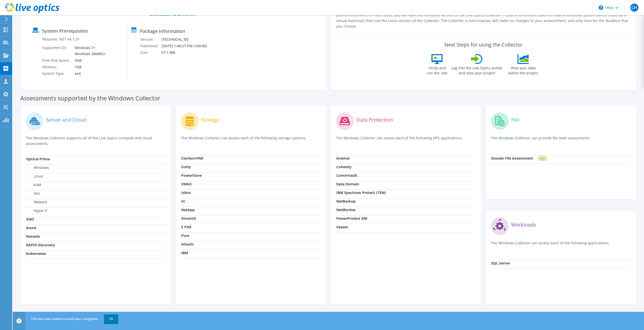 The image size is (644, 330). What do you see at coordinates (90, 98) in the screenshot?
I see `label: Assessments supported by the Windows Collector` at bounding box center [90, 98].